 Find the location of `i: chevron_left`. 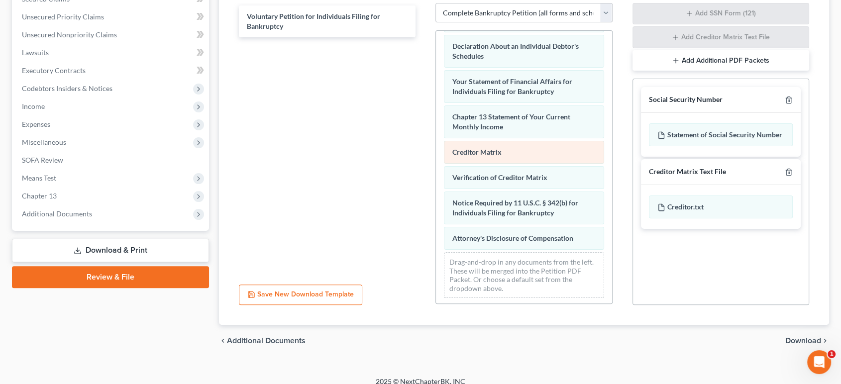

i: chevron_left is located at coordinates (223, 341).